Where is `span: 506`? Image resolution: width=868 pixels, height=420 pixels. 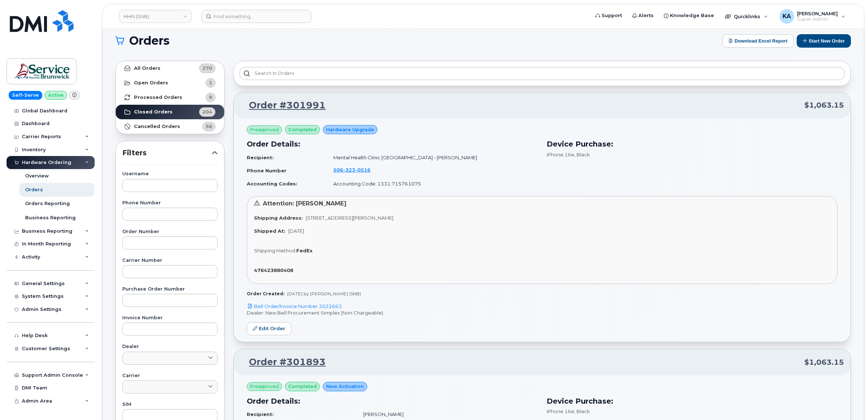 span: 506 is located at coordinates (352, 170).